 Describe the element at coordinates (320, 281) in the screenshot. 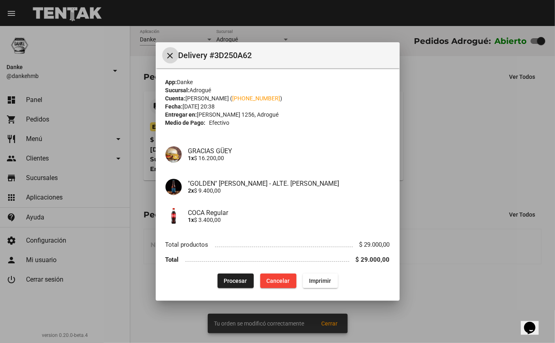

I see `span: Imprimir` at that location.